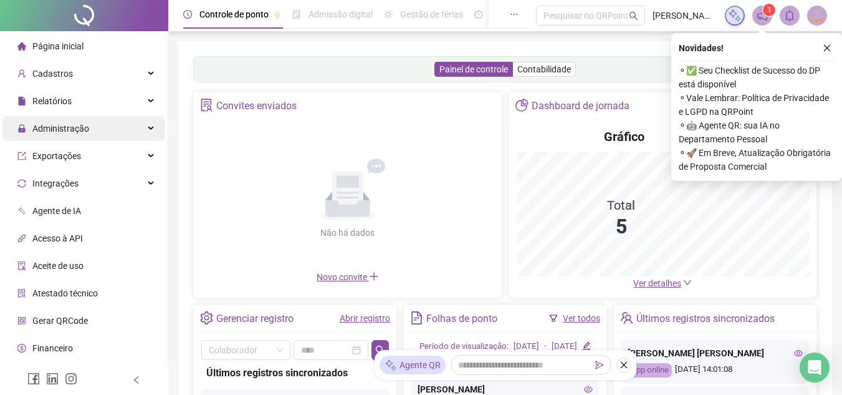  I want to click on span: plus, so click(374, 276).